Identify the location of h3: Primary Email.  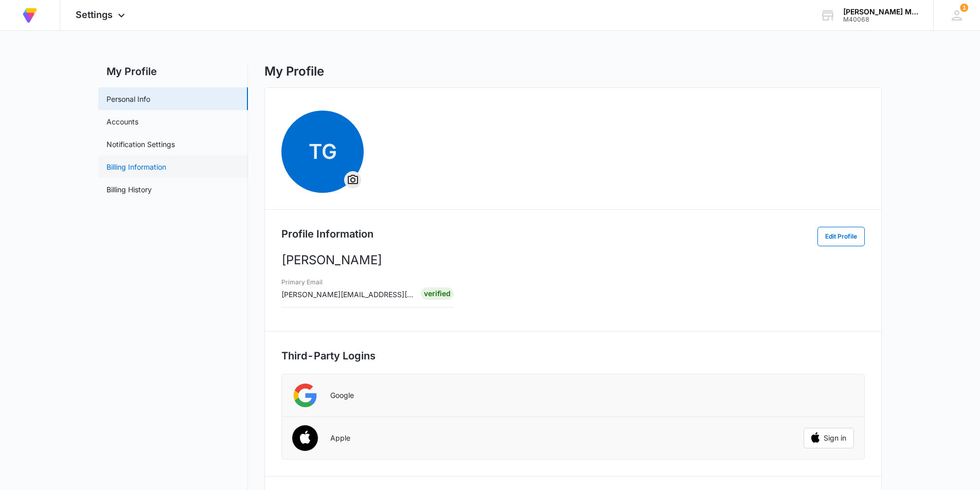
(347, 282).